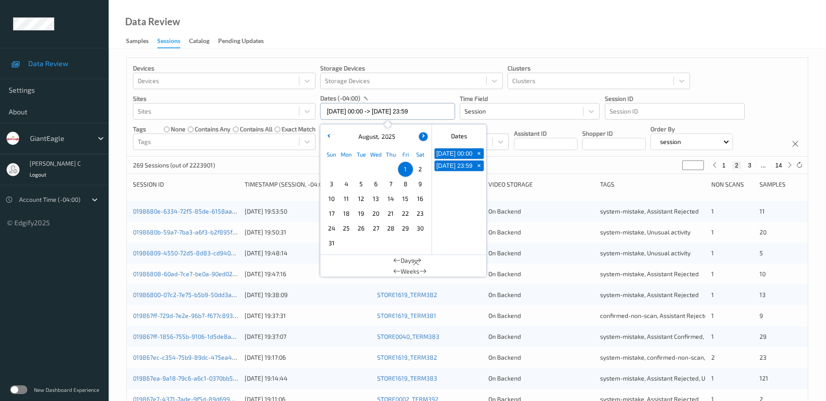 This screenshot has height=401, width=826. I want to click on div: Data Review, so click(153, 22).